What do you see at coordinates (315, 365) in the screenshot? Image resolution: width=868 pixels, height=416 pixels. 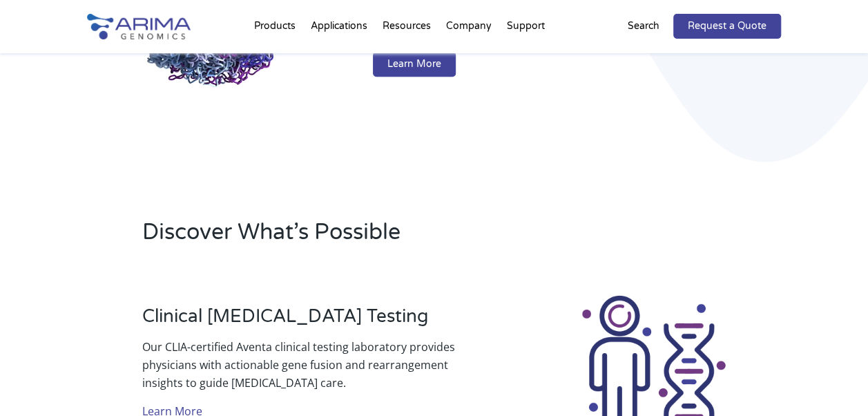 I see `p: Our CLIA-certified Aventa clinical testing laboratory provides physicians with actionable gene fu...` at bounding box center [315, 365].